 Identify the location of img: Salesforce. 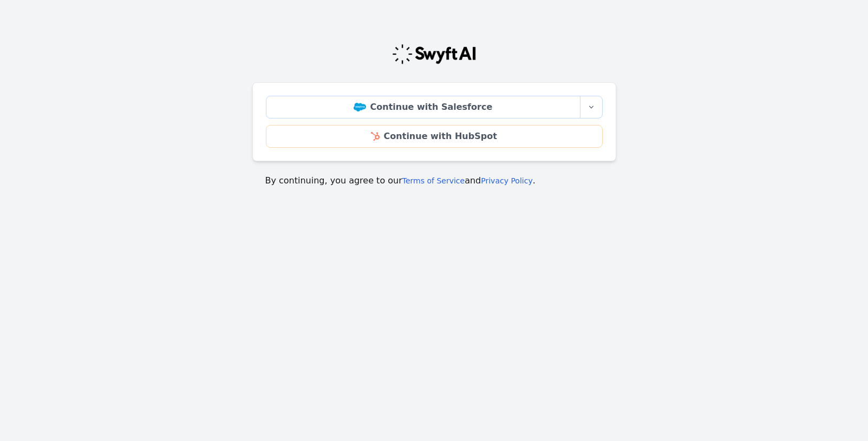
(359, 107).